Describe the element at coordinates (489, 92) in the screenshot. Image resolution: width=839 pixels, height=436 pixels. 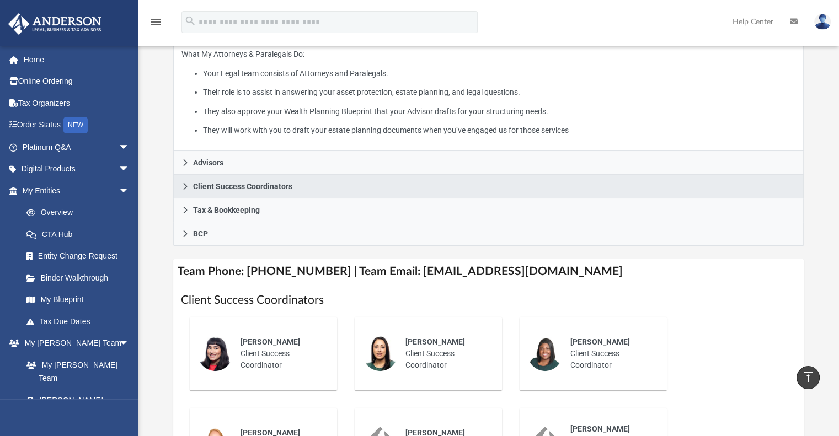
I see `p: What My Attorneys & Paralegals Do:` at that location.